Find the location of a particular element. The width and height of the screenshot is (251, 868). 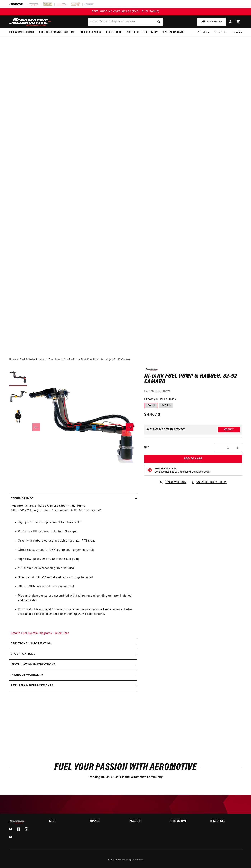

a: Aeromotive is located at coordinates (120, 860).